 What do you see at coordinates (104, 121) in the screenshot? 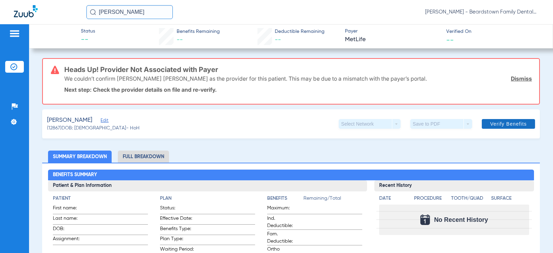
I see `span: Edit` at bounding box center [104, 121].